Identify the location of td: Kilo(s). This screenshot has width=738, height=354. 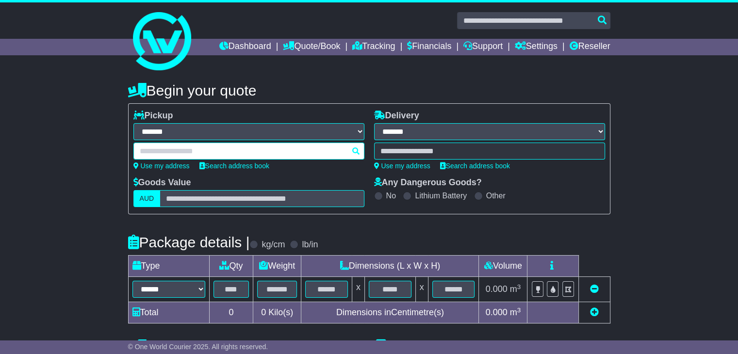
(277, 313).